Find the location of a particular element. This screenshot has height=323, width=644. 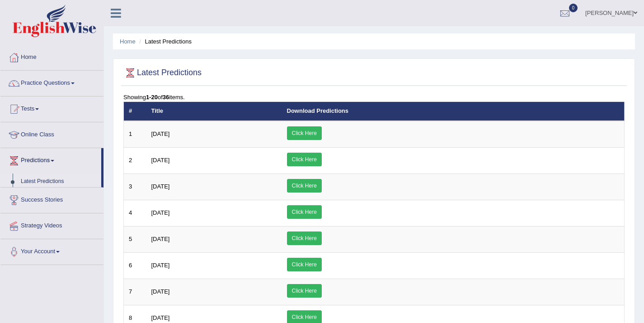

div: Showing of items. is located at coordinates (374, 97).